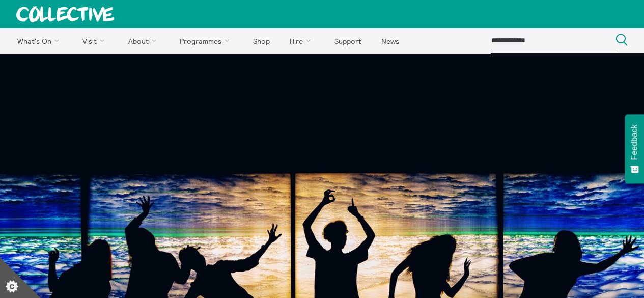 Image resolution: width=644 pixels, height=298 pixels. What do you see at coordinates (96, 41) in the screenshot?
I see `a: Visit` at bounding box center [96, 41].